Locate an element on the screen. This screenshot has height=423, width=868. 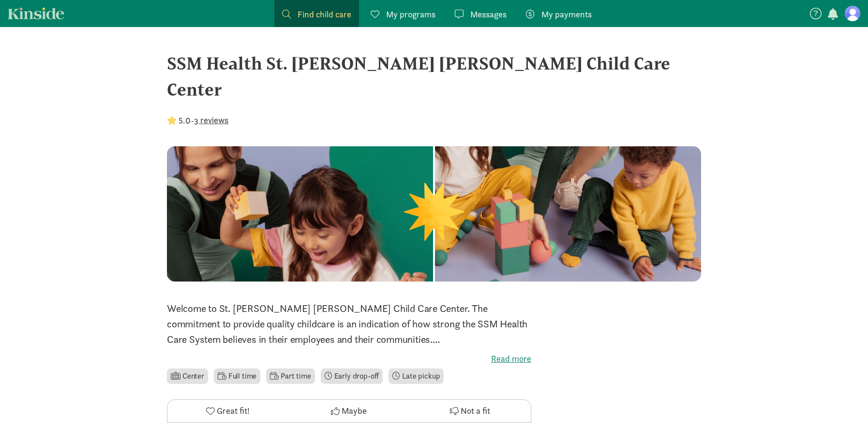
span: Find child care is located at coordinates (324, 14).